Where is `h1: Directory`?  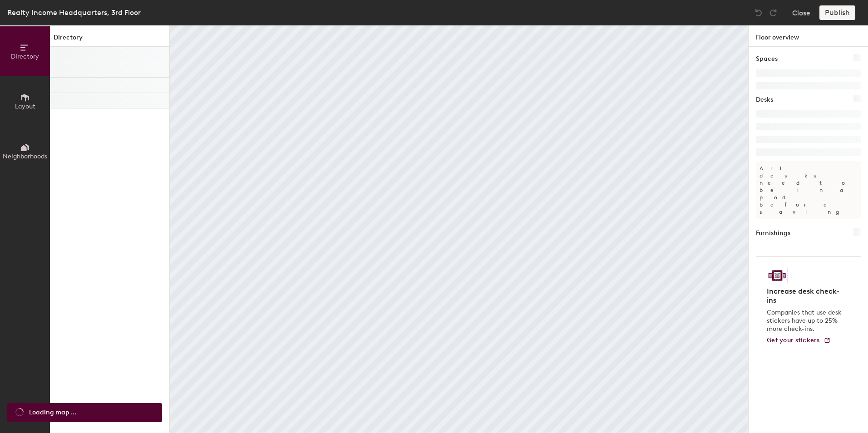
h1: Directory is located at coordinates (109, 40).